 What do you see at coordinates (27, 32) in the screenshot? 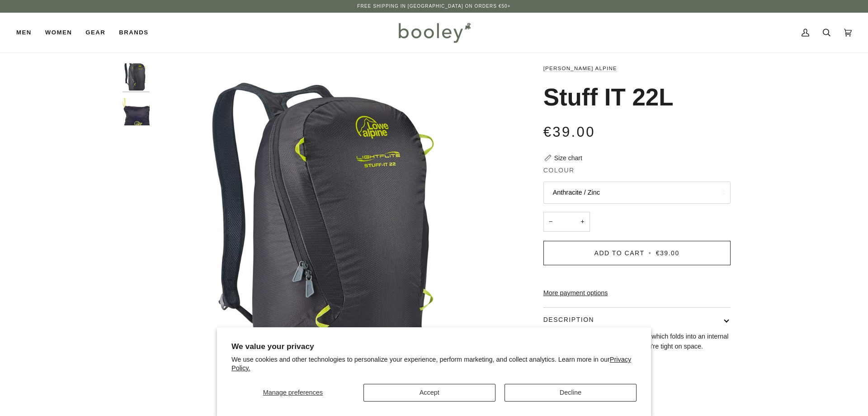
I see `a: Men` at bounding box center [27, 32].